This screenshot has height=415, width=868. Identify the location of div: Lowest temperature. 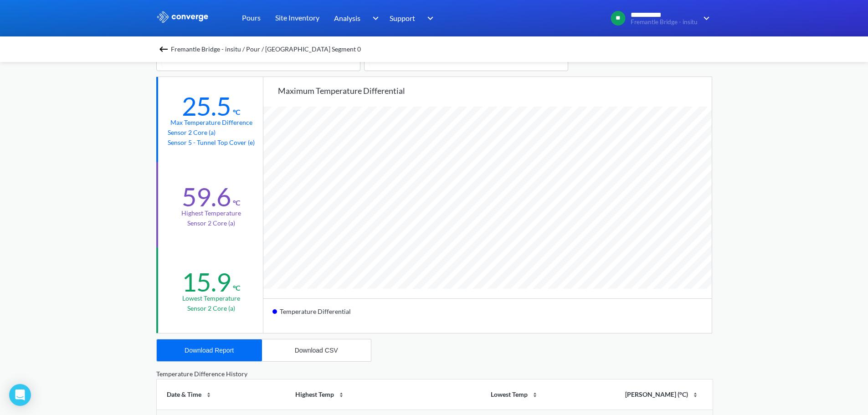
(211, 298).